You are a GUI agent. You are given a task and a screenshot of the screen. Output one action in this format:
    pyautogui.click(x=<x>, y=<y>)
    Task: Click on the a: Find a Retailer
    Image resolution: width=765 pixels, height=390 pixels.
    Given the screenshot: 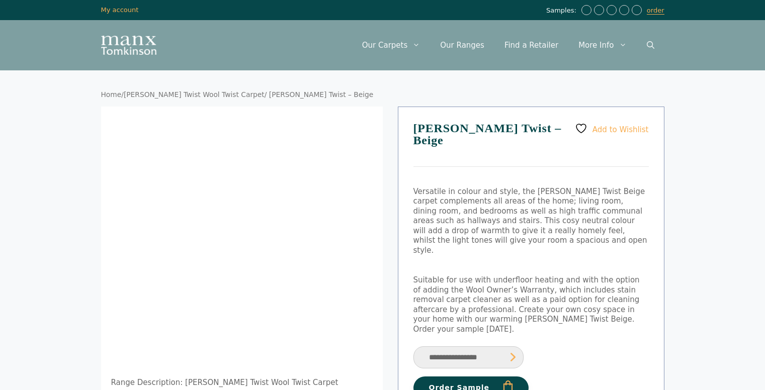 What is the action you would take?
    pyautogui.click(x=531, y=45)
    